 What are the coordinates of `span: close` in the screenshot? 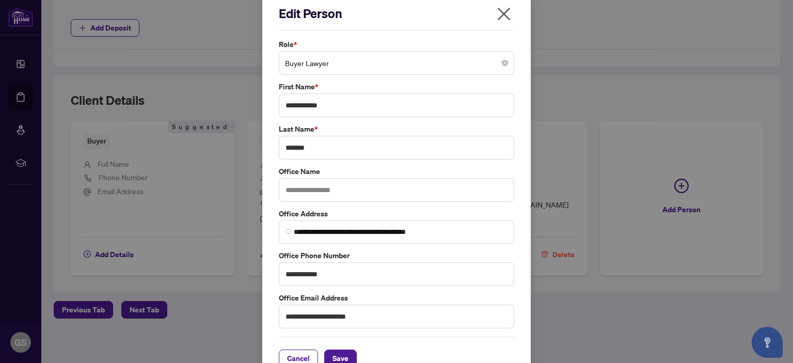 It's located at (504, 14).